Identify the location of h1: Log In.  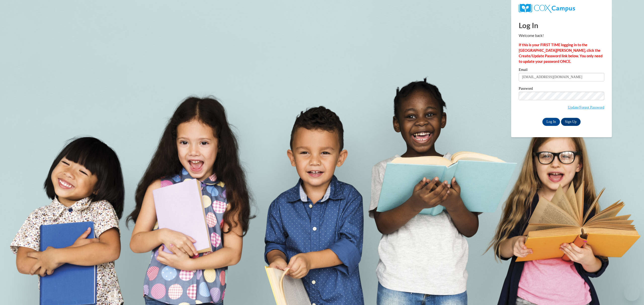
(562, 25).